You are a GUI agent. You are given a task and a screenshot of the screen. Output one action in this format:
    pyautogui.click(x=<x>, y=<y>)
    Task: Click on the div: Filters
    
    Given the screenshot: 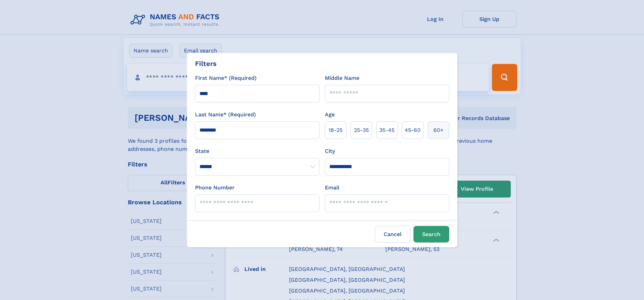 What is the action you would take?
    pyautogui.click(x=206, y=64)
    